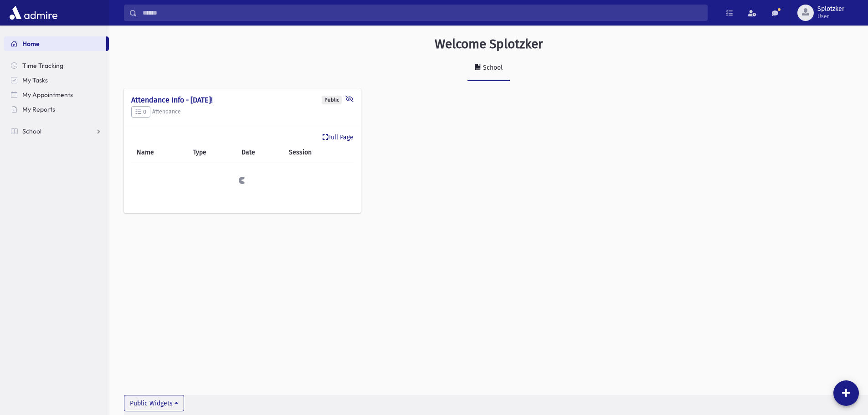 The image size is (868, 415). Describe the element at coordinates (32, 131) in the screenshot. I see `span: School` at that location.